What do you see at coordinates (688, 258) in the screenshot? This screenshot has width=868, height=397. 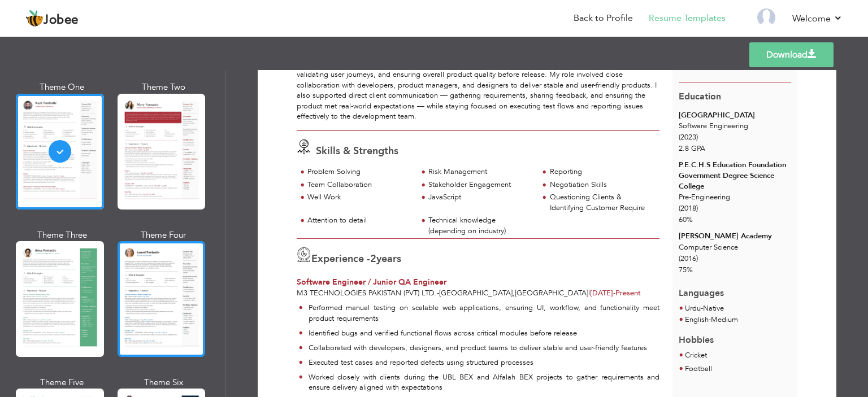 I see `span: (2016)` at bounding box center [688, 258].